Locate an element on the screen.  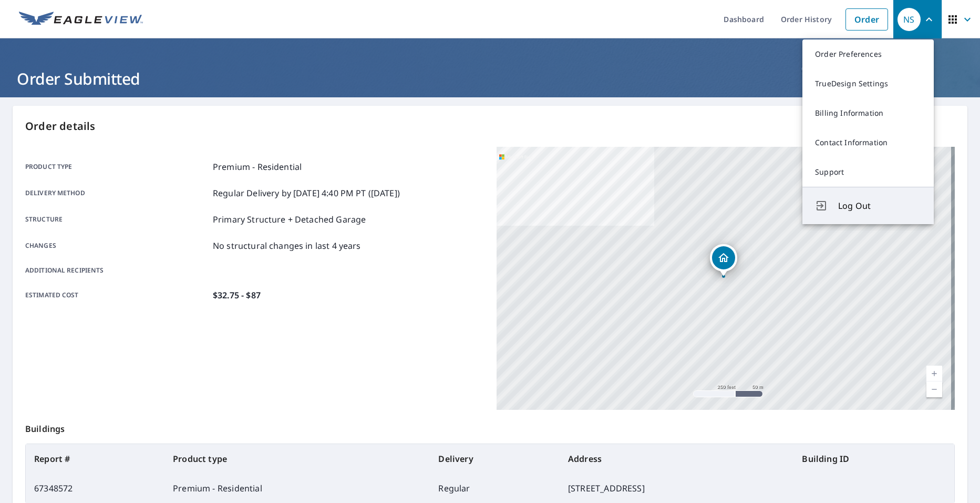
a: Current Level 17, Zoom Out is located at coordinates (934, 389).